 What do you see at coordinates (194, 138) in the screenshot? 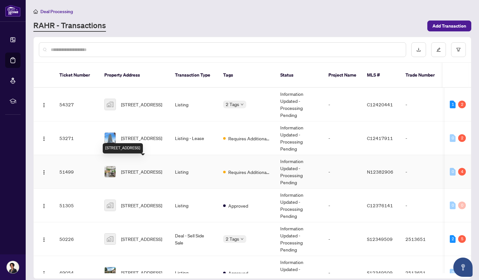
I see `td: Listing - Lease` at bounding box center [194, 138].